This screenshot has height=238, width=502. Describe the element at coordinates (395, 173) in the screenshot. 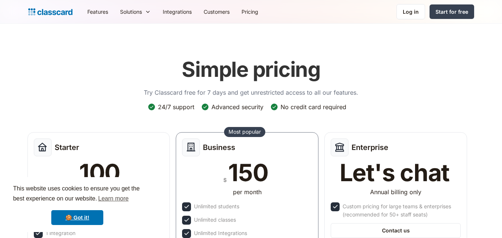

I see `div: Let's chat` at that location.